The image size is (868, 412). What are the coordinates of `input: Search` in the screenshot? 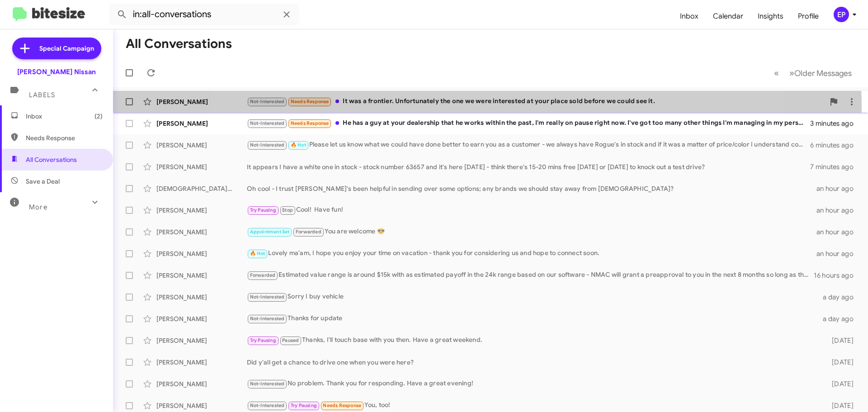 It's located at (204, 14).